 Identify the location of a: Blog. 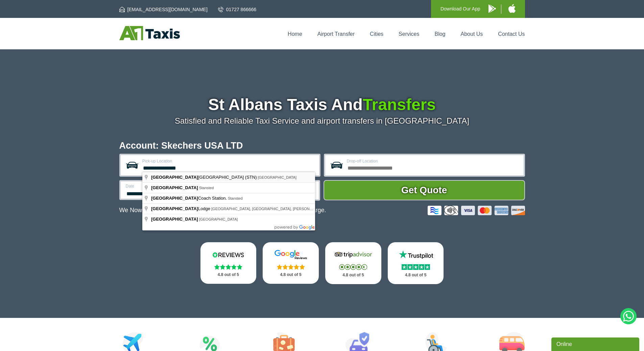
(440, 34).